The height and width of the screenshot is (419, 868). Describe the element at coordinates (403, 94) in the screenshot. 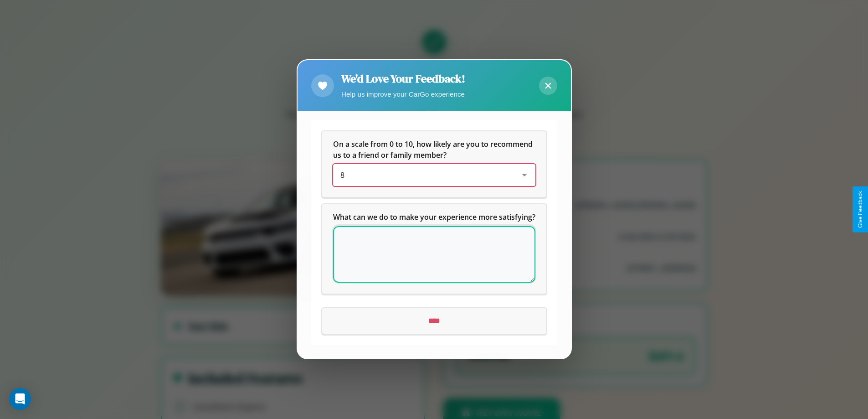

I see `p: Help us improve your CarGo experience` at that location.